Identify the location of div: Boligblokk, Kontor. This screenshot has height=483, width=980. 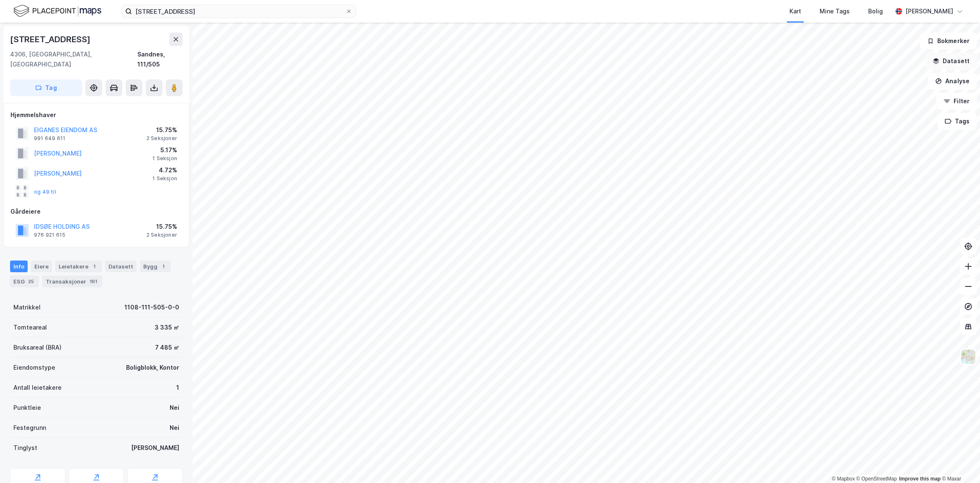
(152, 368).